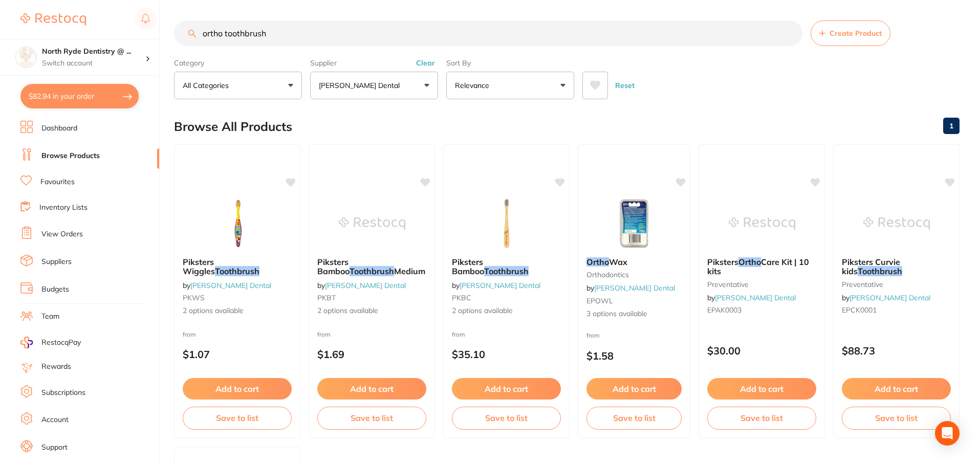 Image resolution: width=980 pixels, height=466 pixels. Describe the element at coordinates (237, 224) in the screenshot. I see `img: Piksters Wiggles Toothbrush` at that location.